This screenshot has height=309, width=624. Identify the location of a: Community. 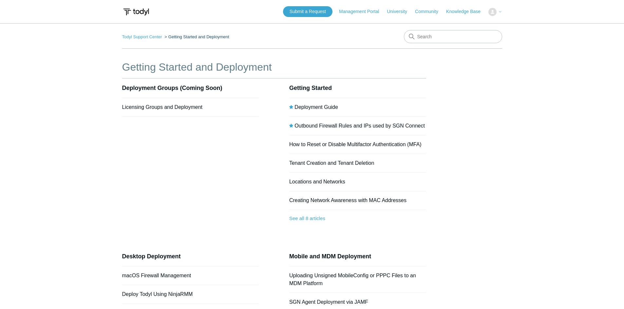
(430, 11).